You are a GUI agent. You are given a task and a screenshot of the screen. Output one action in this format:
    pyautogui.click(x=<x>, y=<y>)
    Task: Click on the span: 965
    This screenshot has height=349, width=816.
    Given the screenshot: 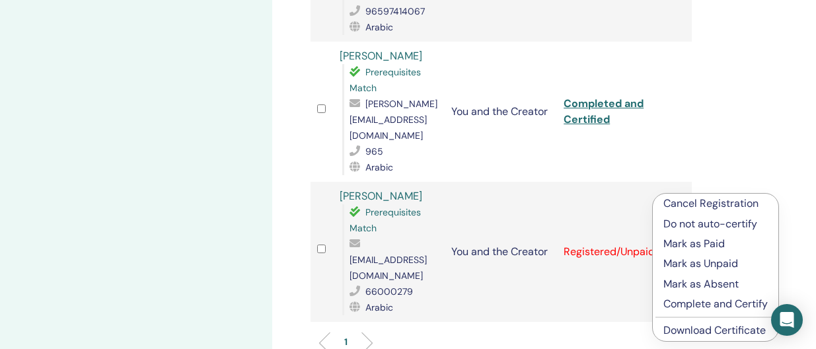 What is the action you would take?
    pyautogui.click(x=374, y=151)
    